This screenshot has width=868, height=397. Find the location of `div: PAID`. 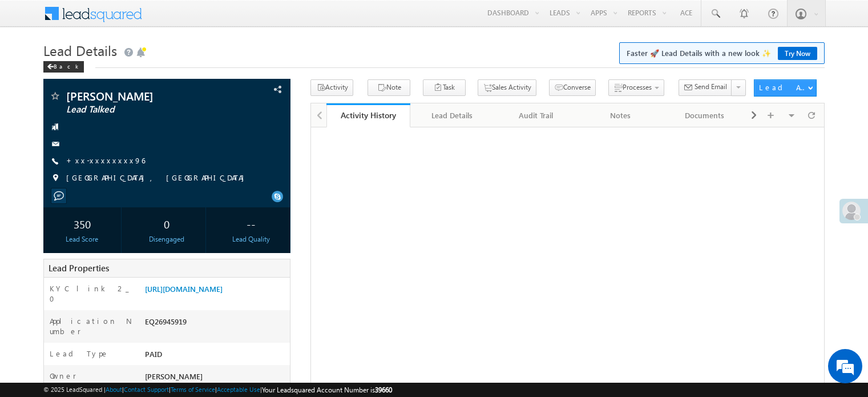

div: PAID is located at coordinates (216, 356).